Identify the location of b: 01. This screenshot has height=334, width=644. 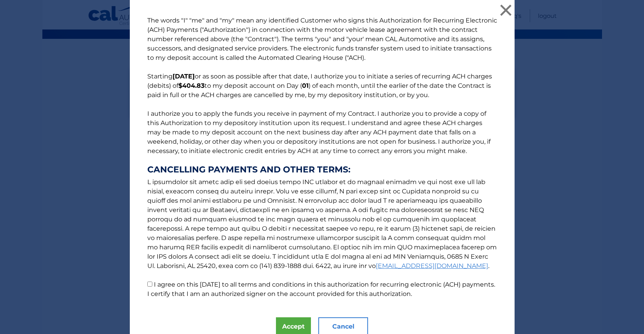
(305, 85).